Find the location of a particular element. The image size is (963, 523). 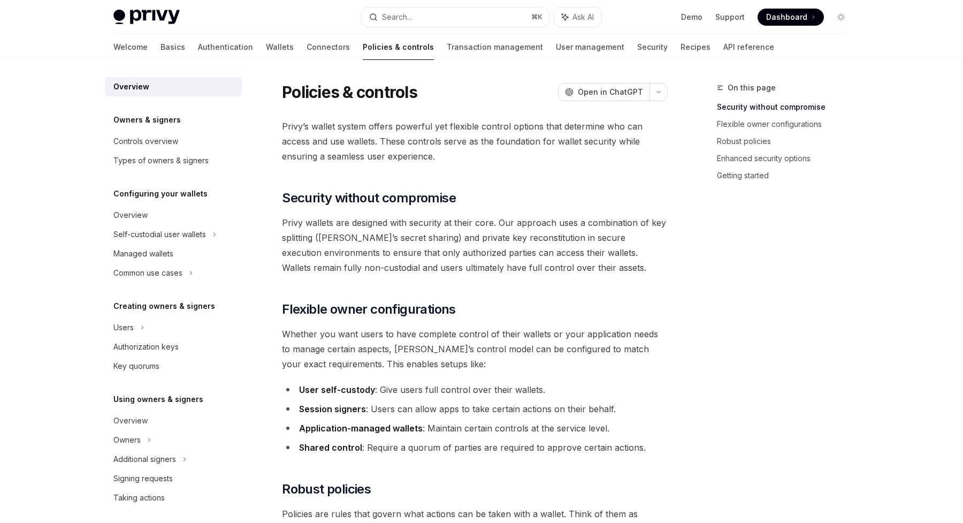

button: Search...⌘K is located at coordinates (455, 17).